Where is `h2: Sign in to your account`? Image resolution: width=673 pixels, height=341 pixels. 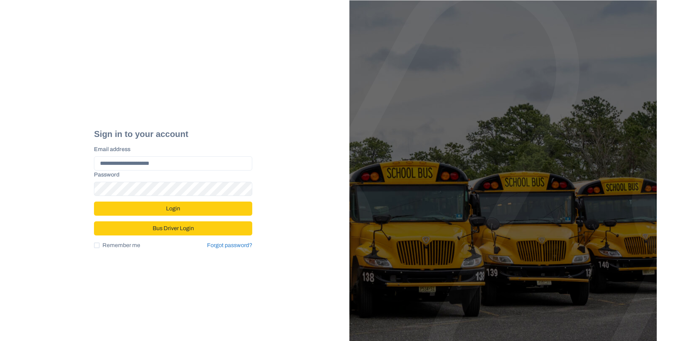
h2: Sign in to your account is located at coordinates (173, 134).